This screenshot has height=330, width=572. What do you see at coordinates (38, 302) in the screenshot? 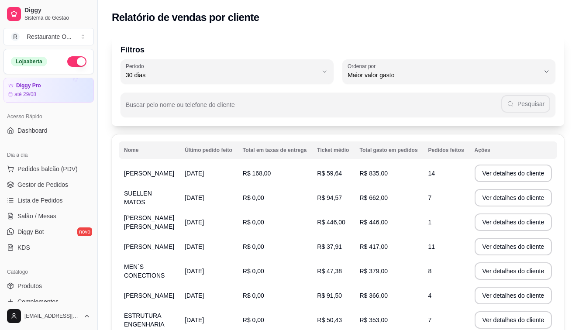
I see `span: Complementos` at bounding box center [38, 302].